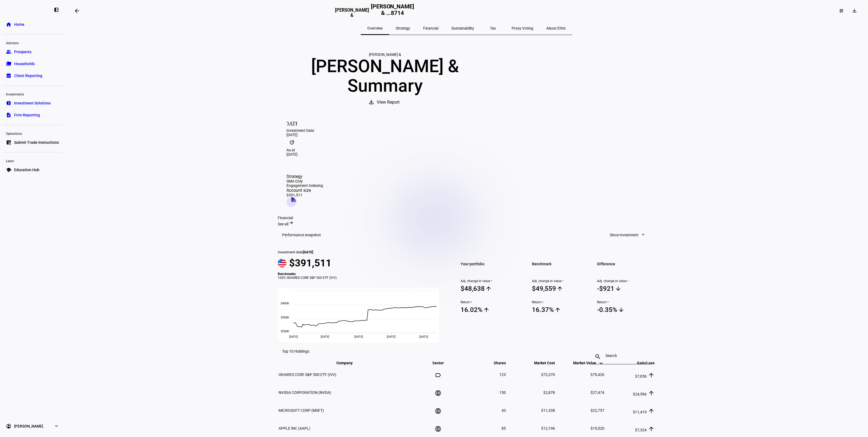  I want to click on span: Market Value, so click(588, 363).